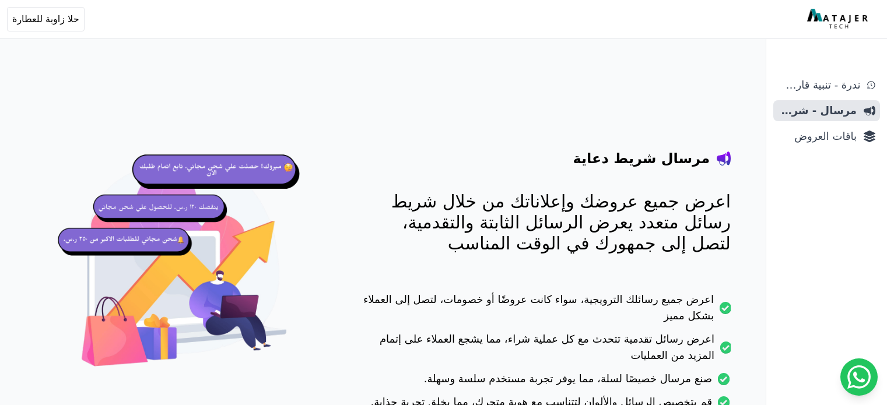 This screenshot has height=405, width=887. What do you see at coordinates (546, 382) in the screenshot?
I see `li: صنع مرسال خصيصًا لسلة، مما يوفر تجربة مستخدم سلسة وسهلة.` at bounding box center [546, 382].